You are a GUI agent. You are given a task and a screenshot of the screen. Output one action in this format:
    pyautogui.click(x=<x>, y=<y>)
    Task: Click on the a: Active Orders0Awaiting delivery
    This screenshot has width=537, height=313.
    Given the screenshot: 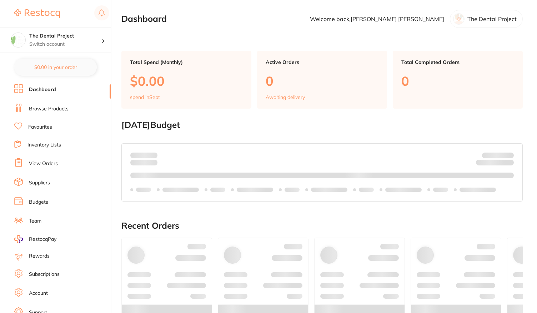 What is the action you would take?
    pyautogui.click(x=322, y=80)
    